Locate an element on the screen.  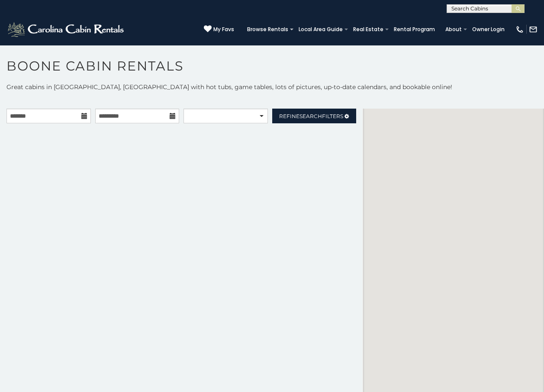
a: My Favs is located at coordinates (219, 29).